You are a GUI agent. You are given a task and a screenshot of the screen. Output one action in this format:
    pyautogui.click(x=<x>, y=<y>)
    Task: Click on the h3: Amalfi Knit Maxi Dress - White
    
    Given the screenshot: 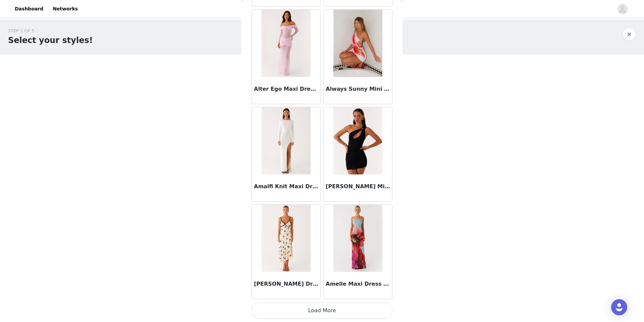 What is the action you would take?
    pyautogui.click(x=286, y=186)
    